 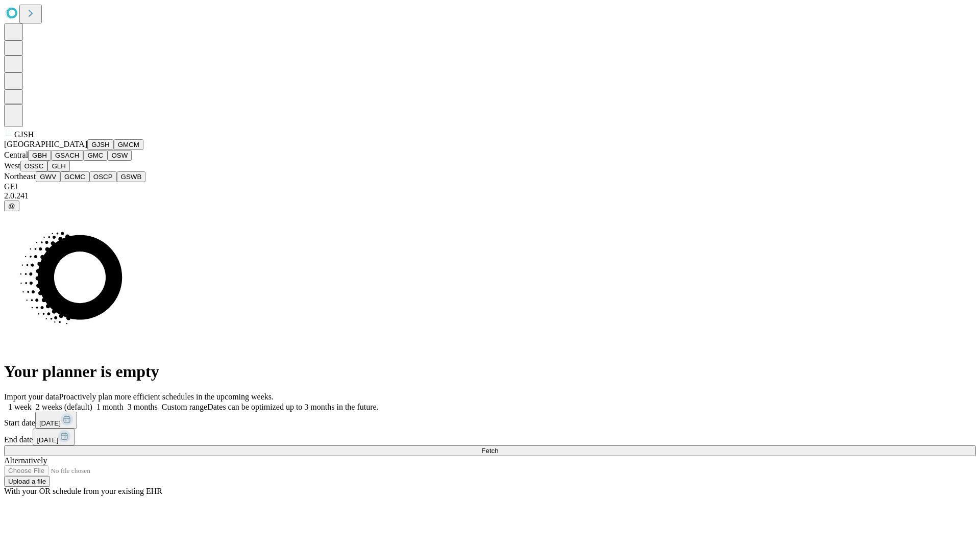 I want to click on span: Northeast, so click(x=20, y=176).